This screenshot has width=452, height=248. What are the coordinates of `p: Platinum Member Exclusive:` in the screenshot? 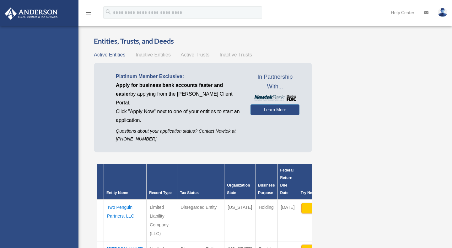 It's located at (178, 77).